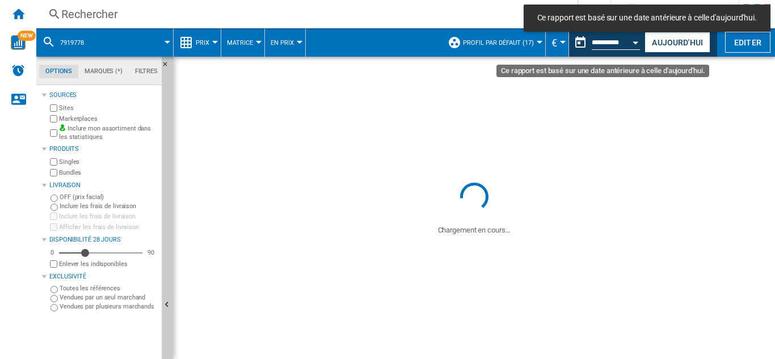 This screenshot has height=359, width=775. Describe the element at coordinates (151, 252) in the screenshot. I see `div: 90` at that location.